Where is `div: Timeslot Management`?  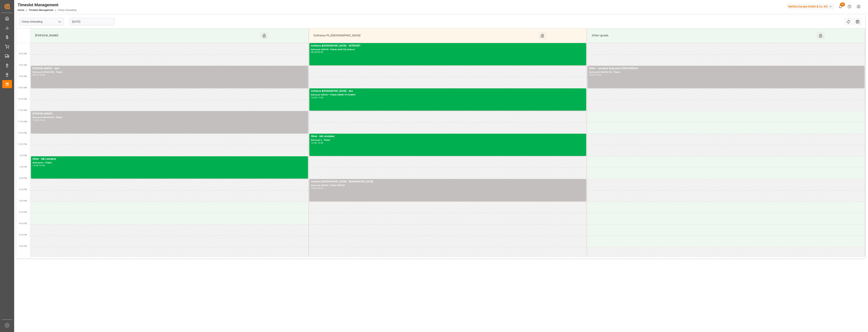 div: Timeslot Management is located at coordinates (47, 5).